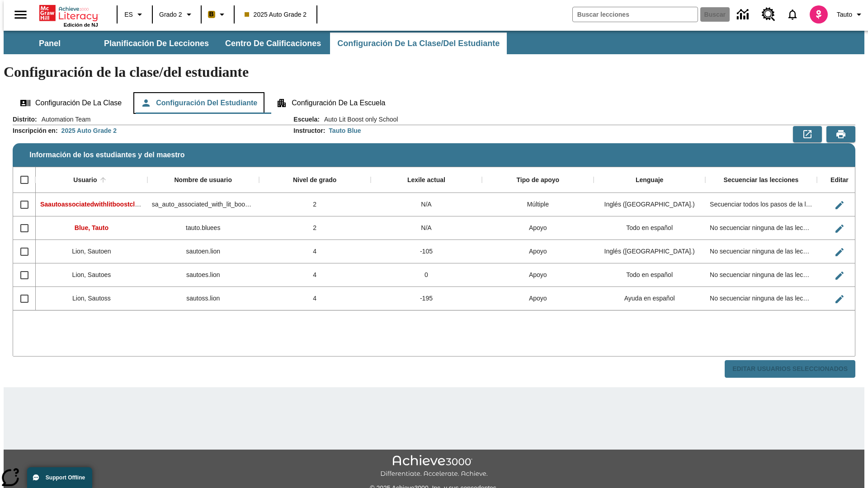 Image resolution: width=868 pixels, height=488 pixels. I want to click on div: Nivel de grado, so click(315, 180).